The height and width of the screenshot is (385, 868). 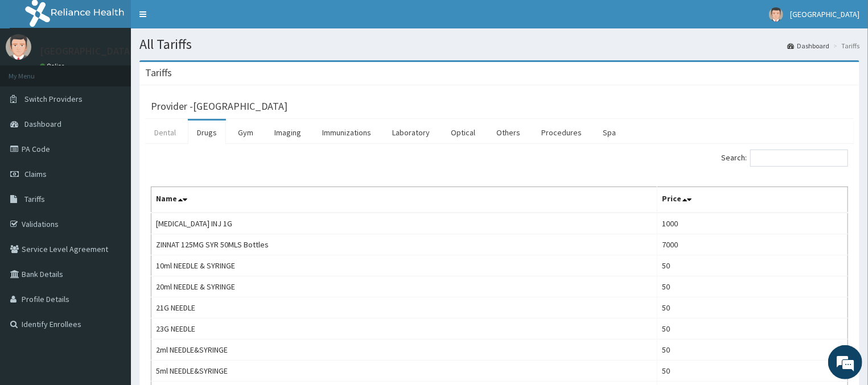 I want to click on img: d_794563401_company_1708531726252_794563401, so click(x=34, y=71).